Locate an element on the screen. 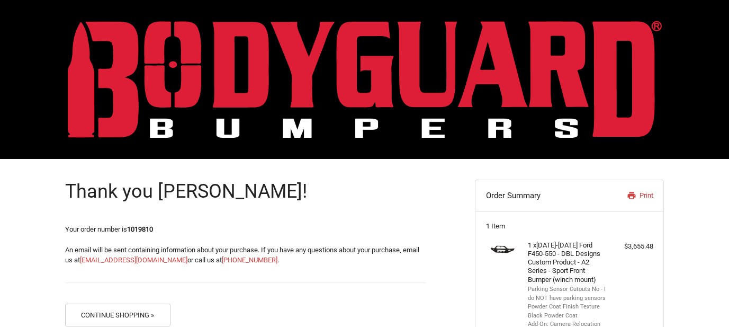 The height and width of the screenshot is (327, 729). a: Print is located at coordinates (625, 195).